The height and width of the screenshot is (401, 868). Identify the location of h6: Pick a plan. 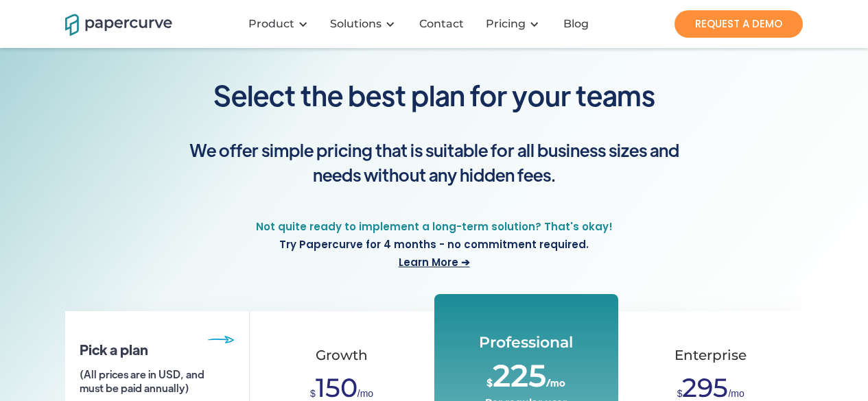
(143, 350).